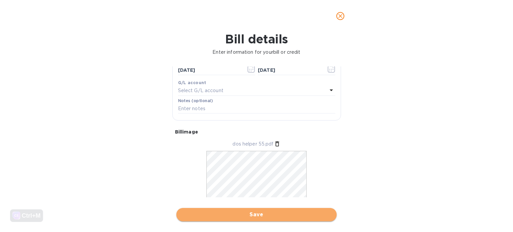 The height and width of the screenshot is (232, 513). What do you see at coordinates (195, 101) in the screenshot?
I see `label: Notes (optional)` at bounding box center [195, 101].